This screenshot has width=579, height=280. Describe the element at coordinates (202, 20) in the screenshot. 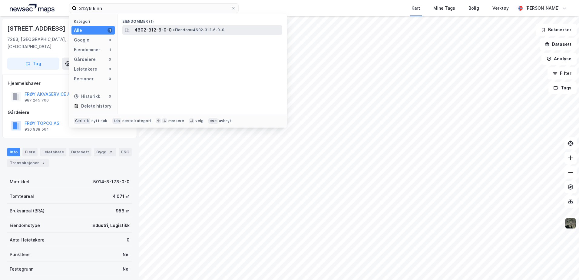

I see `div: Eiendommer (1)` at that location.